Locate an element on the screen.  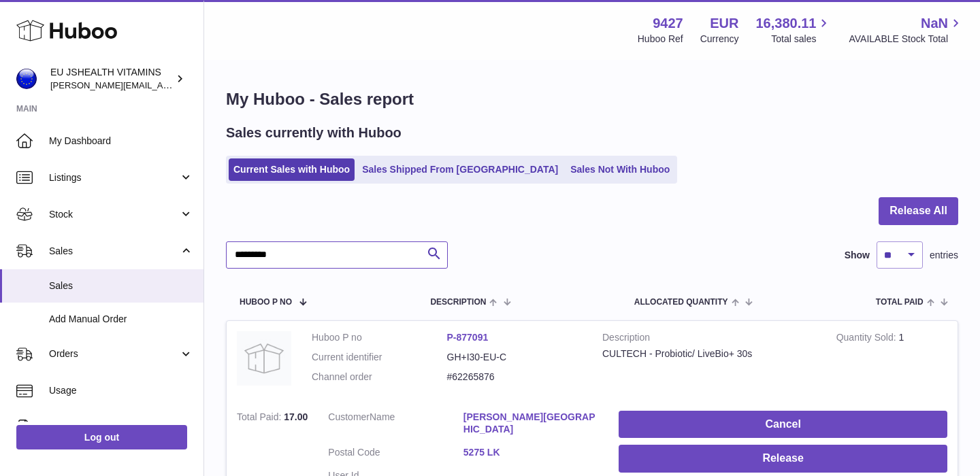
button: Release All is located at coordinates (918, 211).